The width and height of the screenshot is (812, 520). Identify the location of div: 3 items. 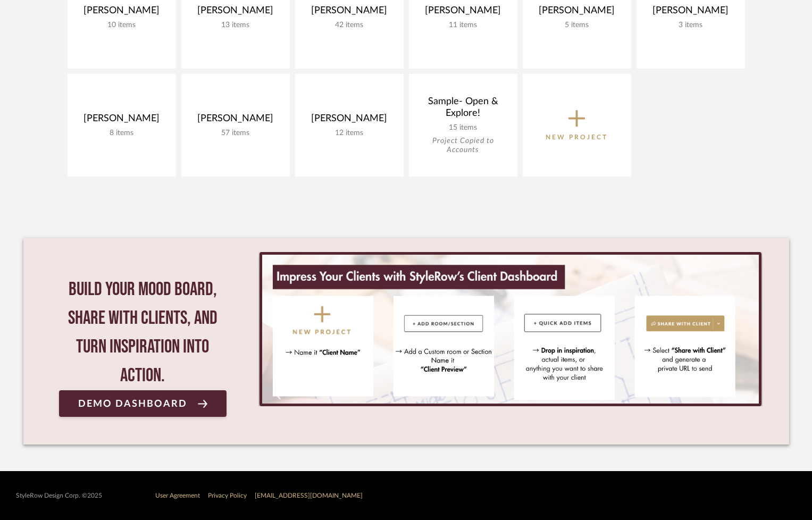
(690, 25).